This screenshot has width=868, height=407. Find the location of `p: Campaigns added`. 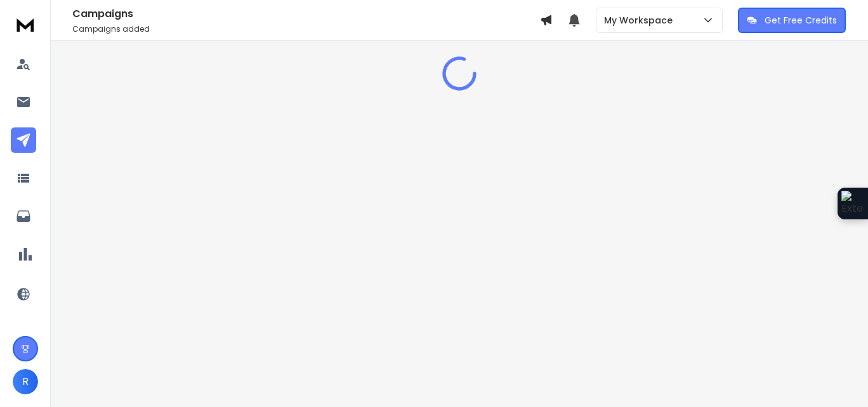

p: Campaigns added is located at coordinates (306, 29).